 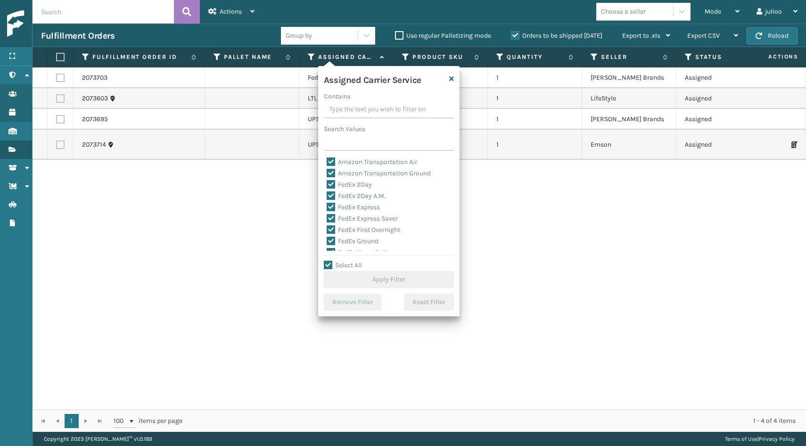 What do you see at coordinates (794, 145) in the screenshot?
I see `i: Print Packing Slip` at bounding box center [794, 145].